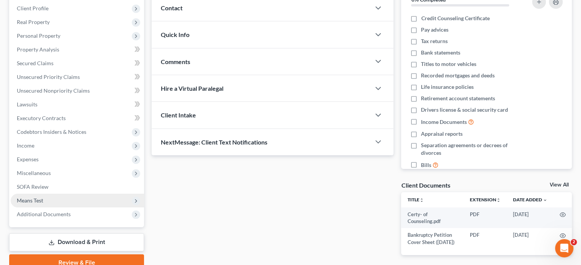 The image size is (581, 265). I want to click on span: Lawsuits, so click(27, 104).